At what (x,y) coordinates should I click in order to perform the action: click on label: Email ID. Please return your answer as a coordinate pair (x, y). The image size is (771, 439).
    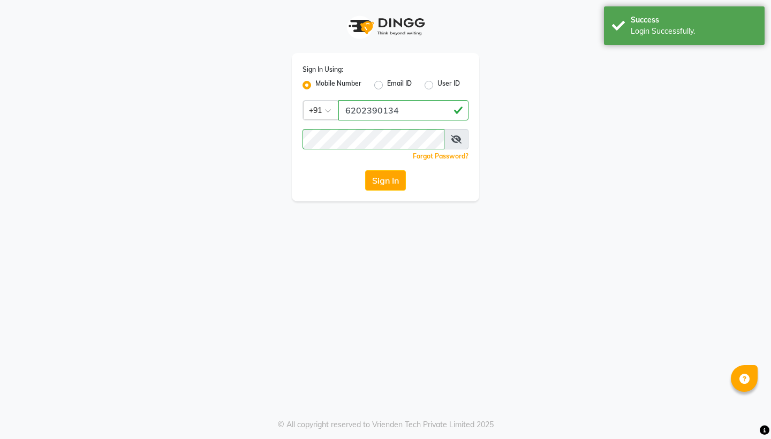
    Looking at the image, I should click on (399, 85).